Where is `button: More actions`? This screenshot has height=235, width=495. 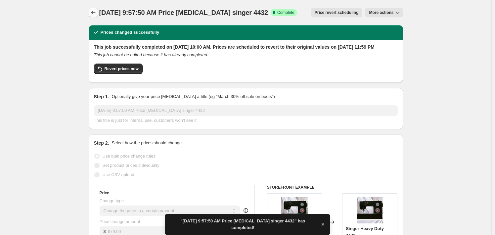
button: More actions is located at coordinates (384, 13).